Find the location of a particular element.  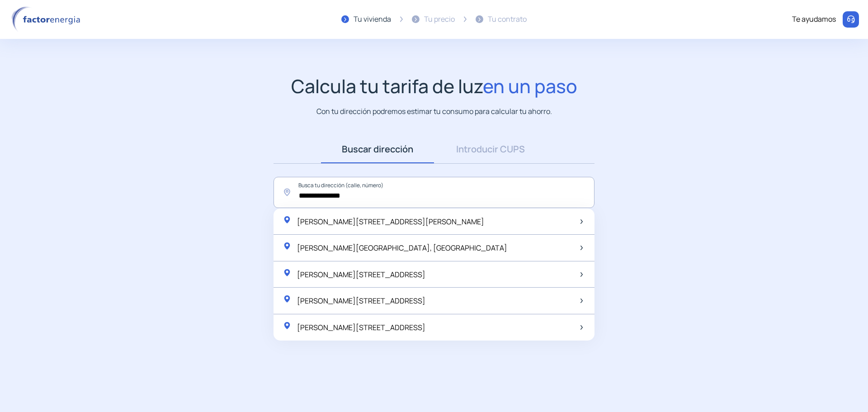

a: Buscar dirección is located at coordinates (377, 149).